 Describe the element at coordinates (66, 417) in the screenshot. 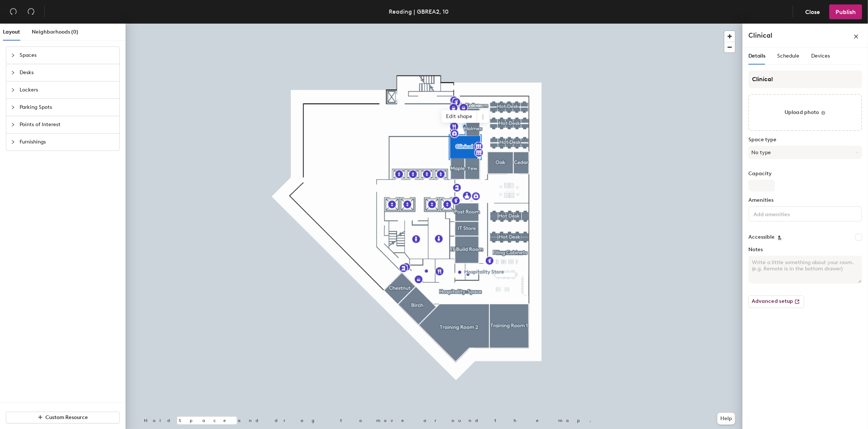

I see `span: Custom Resource` at that location.